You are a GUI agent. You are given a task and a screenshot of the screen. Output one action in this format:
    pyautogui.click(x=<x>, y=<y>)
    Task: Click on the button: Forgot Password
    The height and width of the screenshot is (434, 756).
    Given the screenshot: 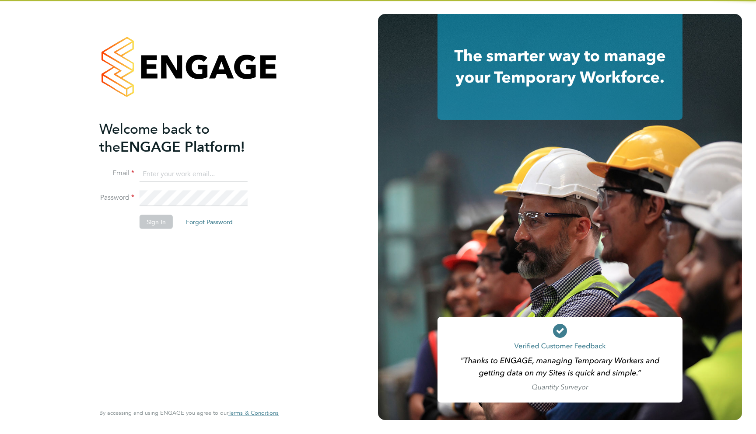 What is the action you would take?
    pyautogui.click(x=209, y=222)
    